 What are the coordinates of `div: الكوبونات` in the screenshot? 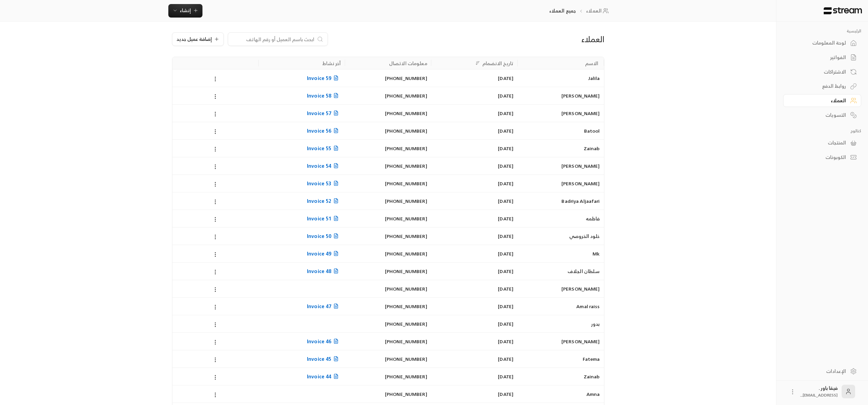 It's located at (819, 157).